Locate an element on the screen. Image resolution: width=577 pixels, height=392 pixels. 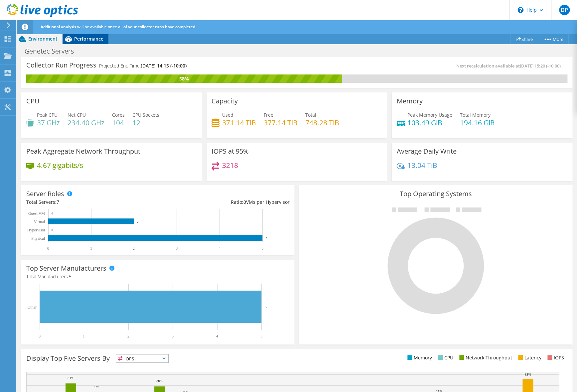
h3: Peak Aggregate Network Throughput is located at coordinates (83, 151).